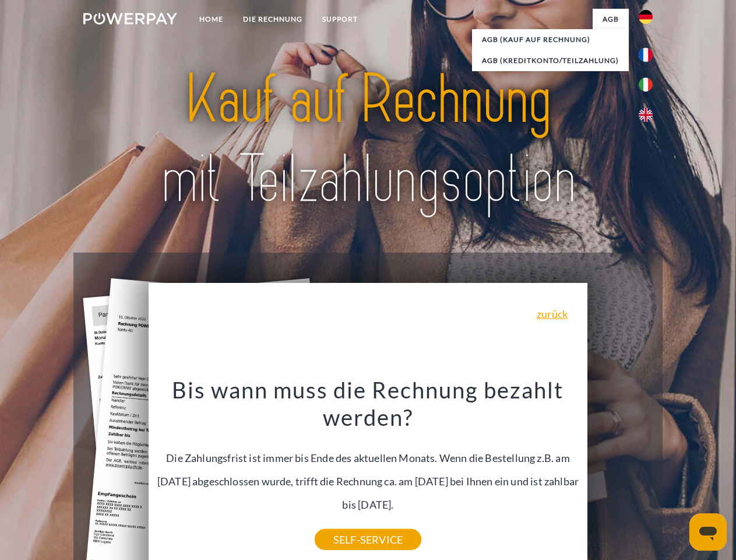 The width and height of the screenshot is (736, 560). I want to click on img: de, so click(646, 17).